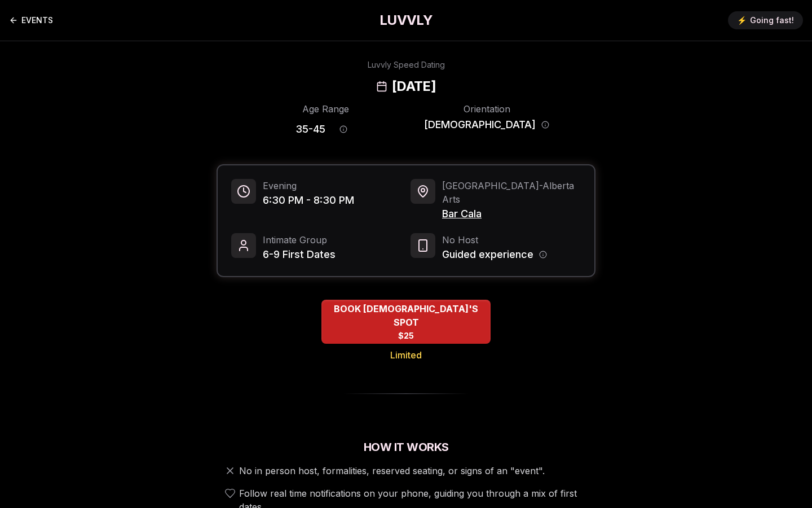 This screenshot has width=812, height=508. Describe the element at coordinates (310, 129) in the screenshot. I see `span: 35 - 45` at that location.